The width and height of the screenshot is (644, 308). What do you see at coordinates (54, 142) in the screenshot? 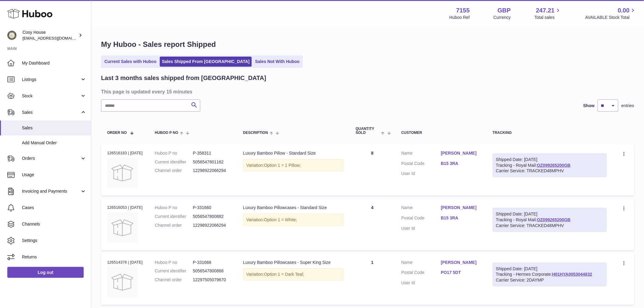
I see `span: Add Manual Order` at bounding box center [54, 142].